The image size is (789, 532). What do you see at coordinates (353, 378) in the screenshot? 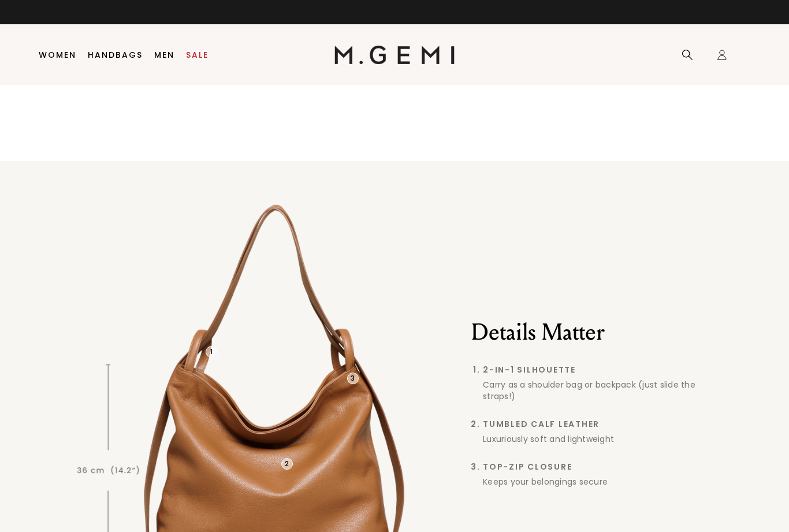
I see `div: 3` at bounding box center [353, 378].